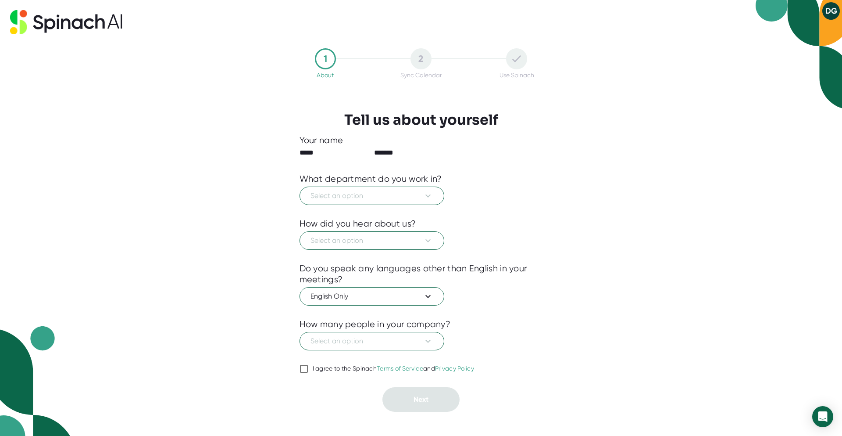 Image resolution: width=842 pixels, height=436 pixels. What do you see at coordinates (375, 324) in the screenshot?
I see `div: How many people in your company?` at bounding box center [375, 324].